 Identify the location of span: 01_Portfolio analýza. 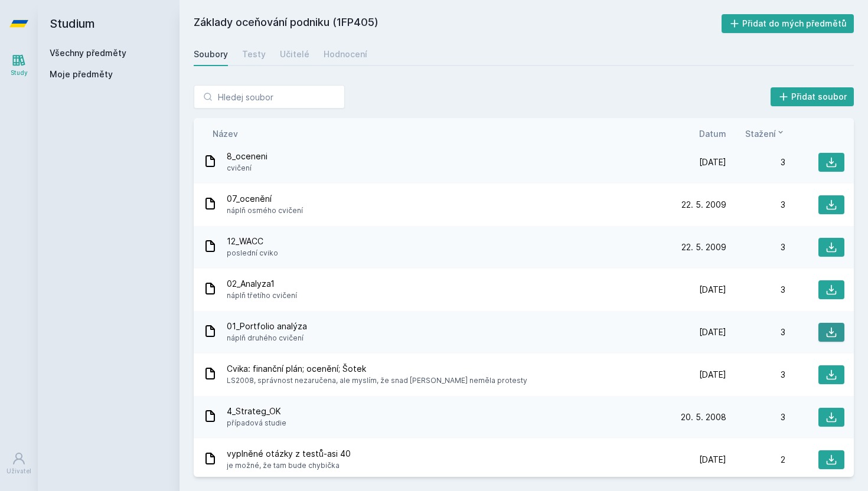
(267, 326).